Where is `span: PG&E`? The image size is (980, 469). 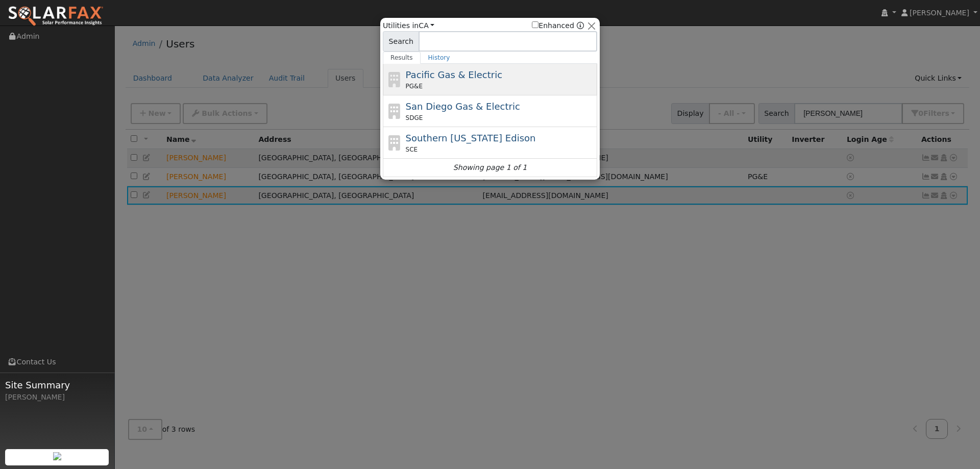 span: PG&E is located at coordinates (413, 87).